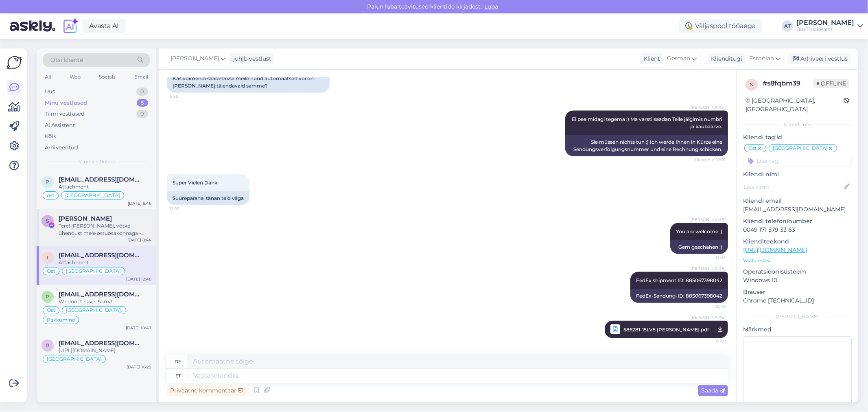 The width and height of the screenshot is (868, 412). What do you see at coordinates (679, 296) in the screenshot?
I see `div: FedEx-Sendung-ID: 885067398042` at bounding box center [679, 296].